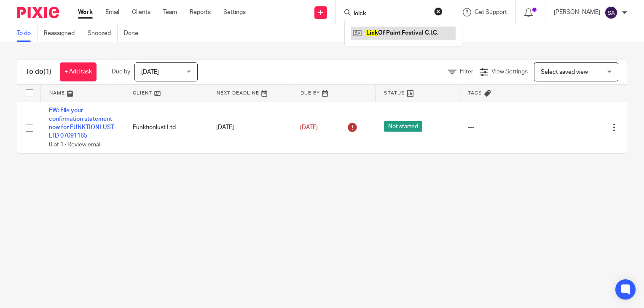 The image size is (644, 308). I want to click on a: Snoozed, so click(102, 34).